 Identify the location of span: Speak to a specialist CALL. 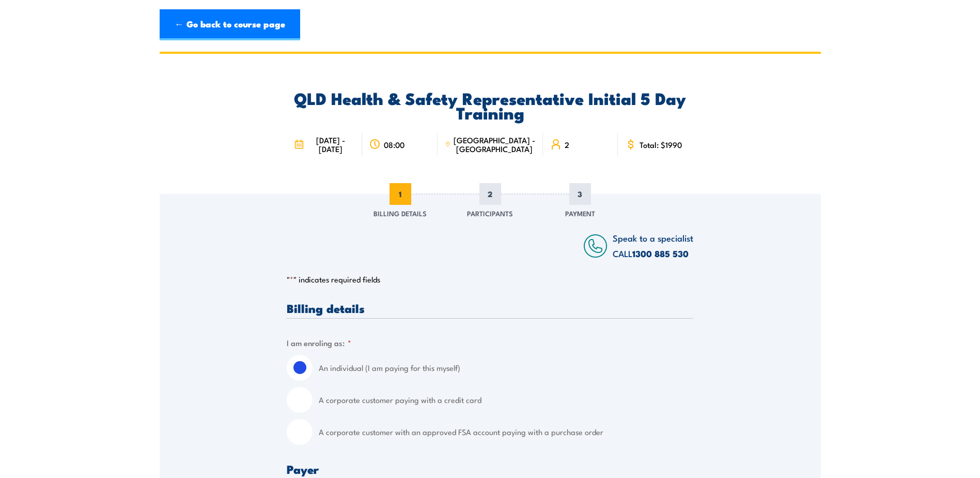
(653, 245).